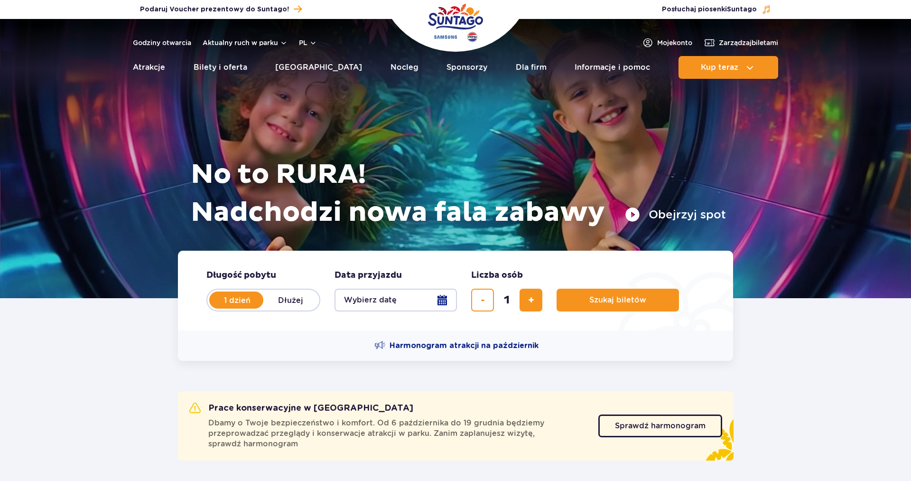 This screenshot has width=911, height=481. I want to click on span: Moje konto, so click(675, 43).